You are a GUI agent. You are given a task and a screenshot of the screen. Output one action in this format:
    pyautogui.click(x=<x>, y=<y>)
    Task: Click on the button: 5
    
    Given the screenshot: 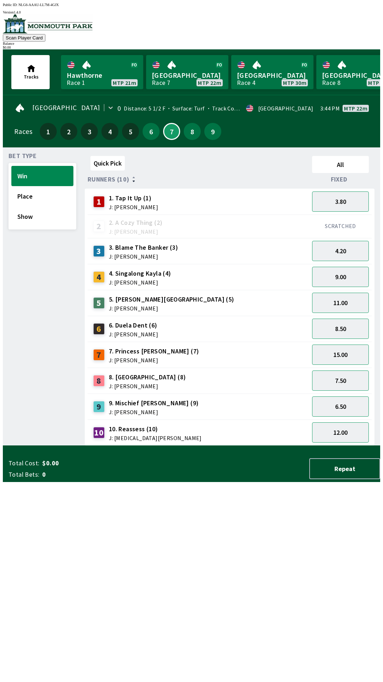 What is the action you would take?
    pyautogui.click(x=131, y=131)
    